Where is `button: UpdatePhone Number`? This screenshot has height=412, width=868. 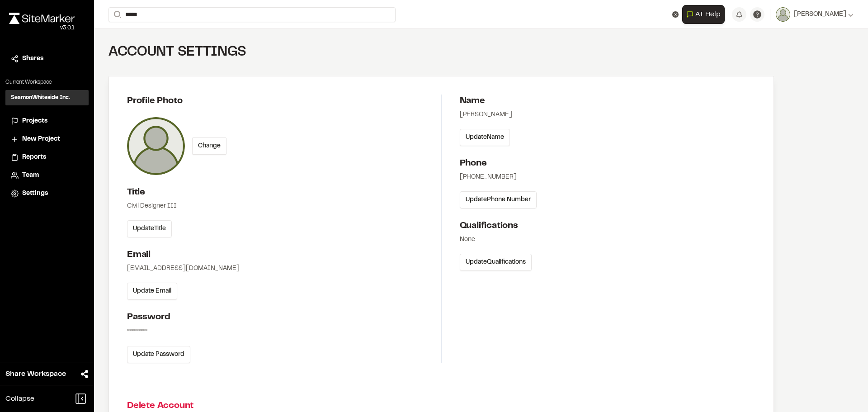
button: UpdatePhone Number is located at coordinates (498, 200).